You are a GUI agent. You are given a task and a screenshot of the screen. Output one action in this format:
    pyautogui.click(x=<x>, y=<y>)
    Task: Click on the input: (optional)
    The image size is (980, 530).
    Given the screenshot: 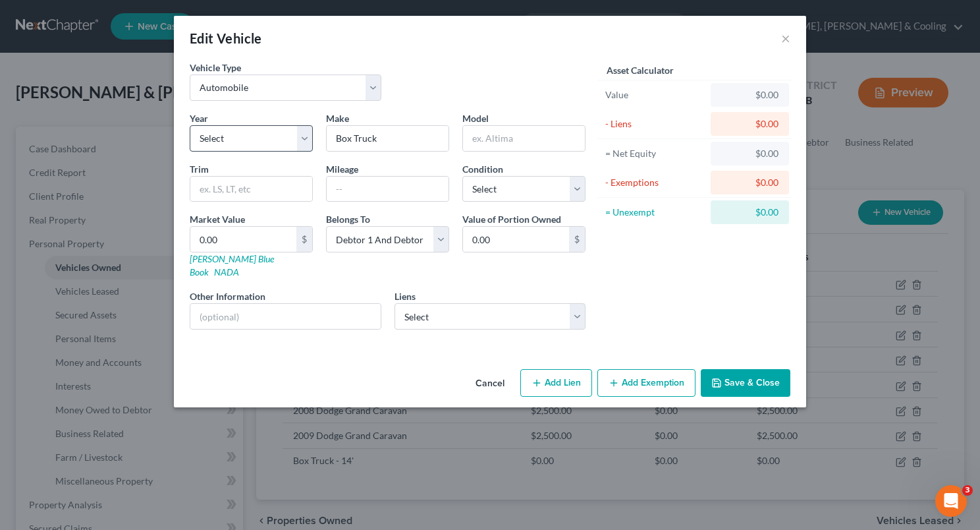 What is the action you would take?
    pyautogui.click(x=285, y=316)
    